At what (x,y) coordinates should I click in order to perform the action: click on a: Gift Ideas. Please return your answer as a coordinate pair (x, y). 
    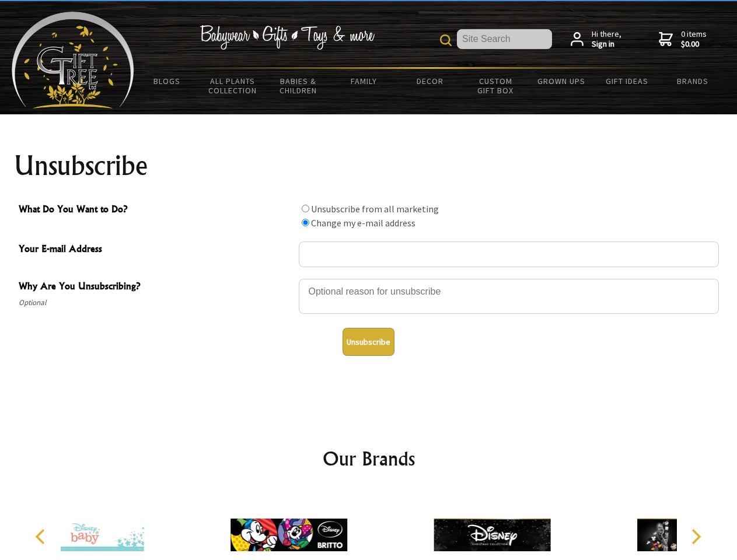
    Looking at the image, I should click on (626, 81).